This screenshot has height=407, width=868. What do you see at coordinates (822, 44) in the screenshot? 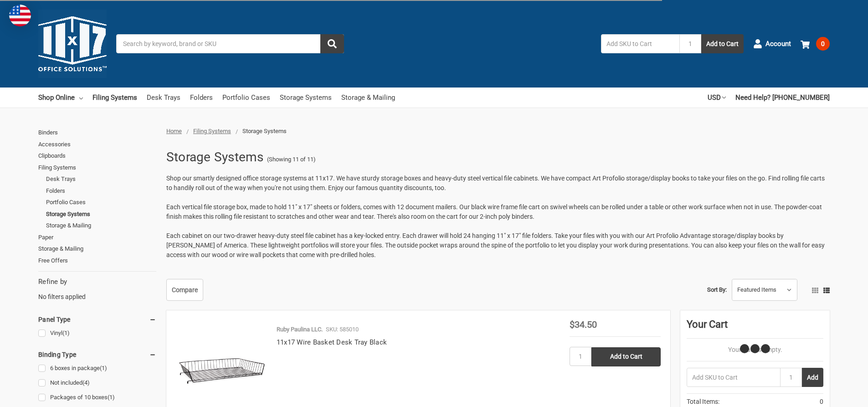
I see `span: 0` at bounding box center [822, 44].